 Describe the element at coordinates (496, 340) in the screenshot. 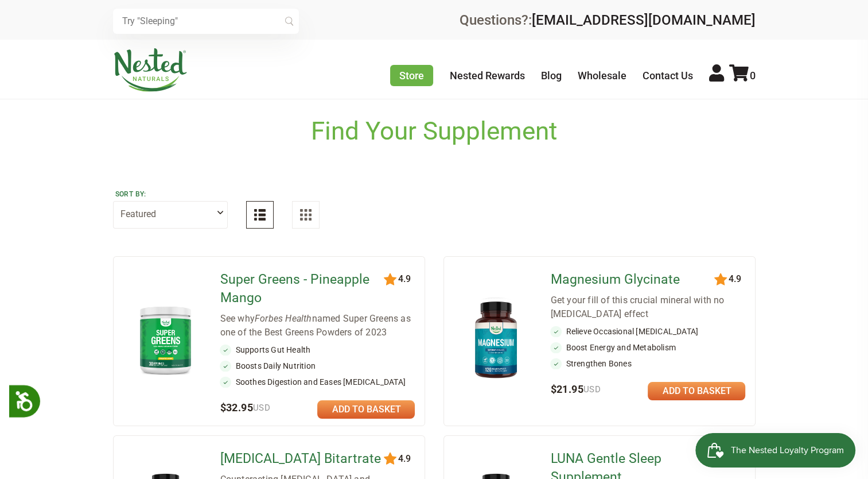

I see `img: Magnesium Glycinate` at that location.